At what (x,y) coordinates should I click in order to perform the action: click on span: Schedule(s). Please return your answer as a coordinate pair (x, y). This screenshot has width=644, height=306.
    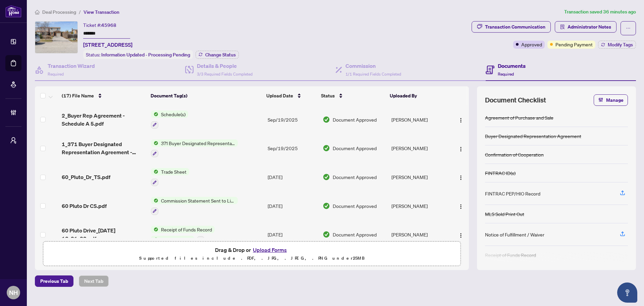
    Looking at the image, I should click on (173, 114).